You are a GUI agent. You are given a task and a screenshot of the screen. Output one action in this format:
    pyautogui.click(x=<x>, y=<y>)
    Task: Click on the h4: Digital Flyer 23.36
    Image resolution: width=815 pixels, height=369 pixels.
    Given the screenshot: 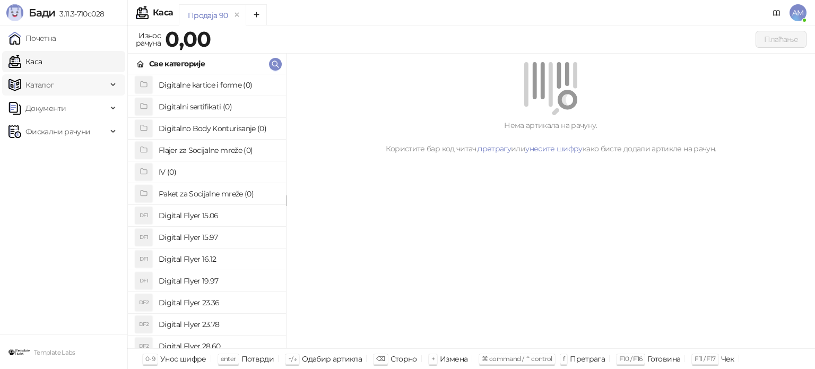 What is the action you would take?
    pyautogui.click(x=218, y=302)
    